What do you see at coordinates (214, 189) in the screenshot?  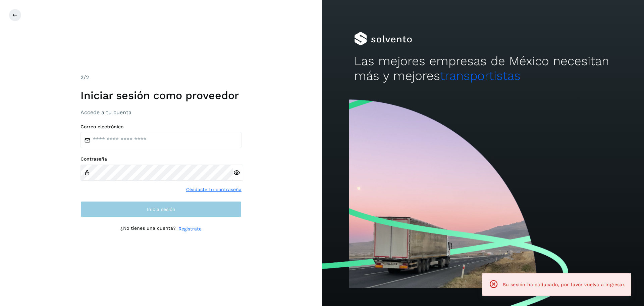 I see `a: Olvidaste tu contraseña` at bounding box center [214, 189].